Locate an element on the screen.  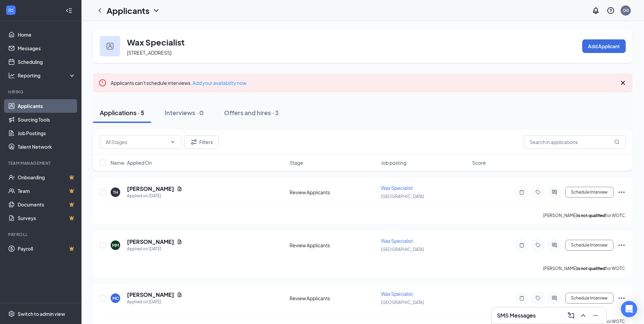
div: Applications · 5 is located at coordinates (122, 112).